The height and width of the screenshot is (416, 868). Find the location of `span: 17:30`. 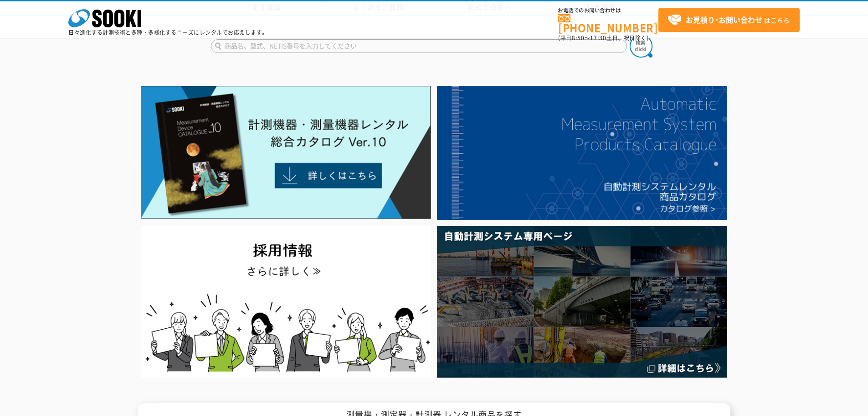

span: 17:30 is located at coordinates (599, 38).